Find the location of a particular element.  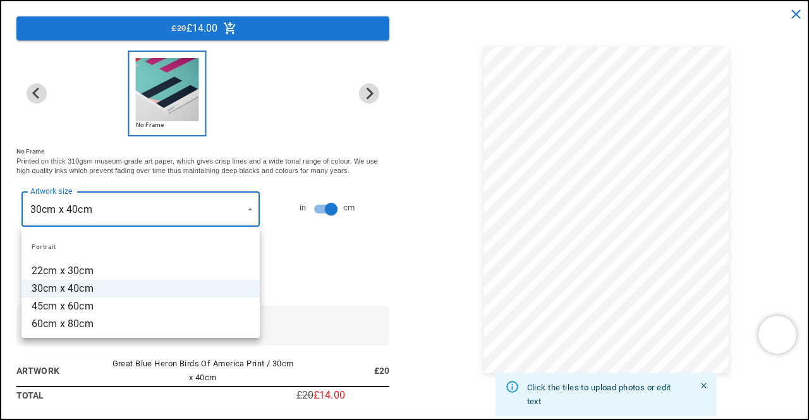

li: Portrait is located at coordinates (140, 247).